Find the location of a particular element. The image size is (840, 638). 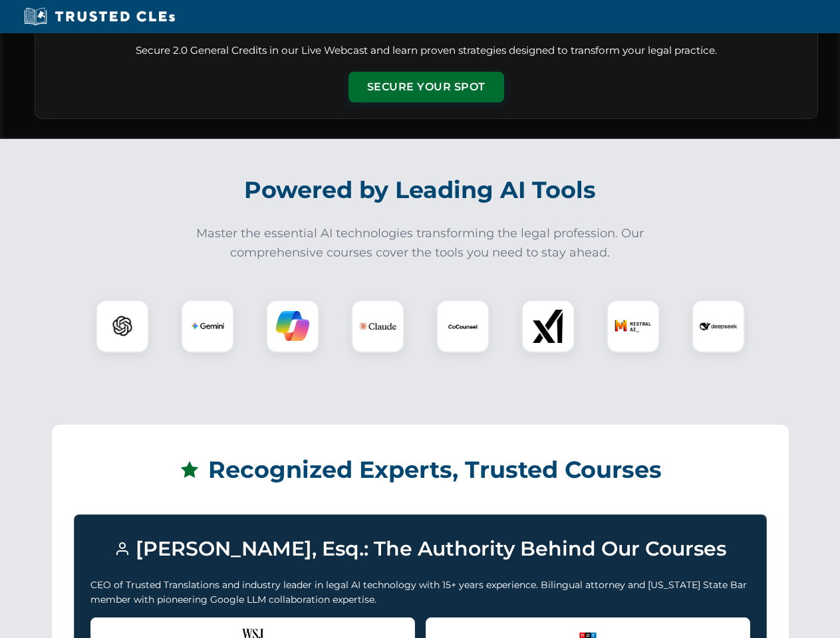

img: Trusted CLEs is located at coordinates (99, 17).